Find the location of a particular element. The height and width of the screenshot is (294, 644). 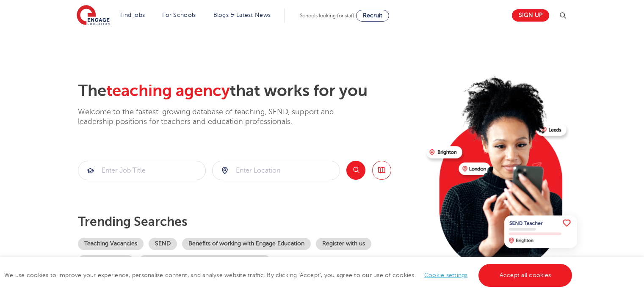

p: Welcome to the fastest-growing database of teaching, SEND, support and leadership positions for t... is located at coordinates (218, 117).